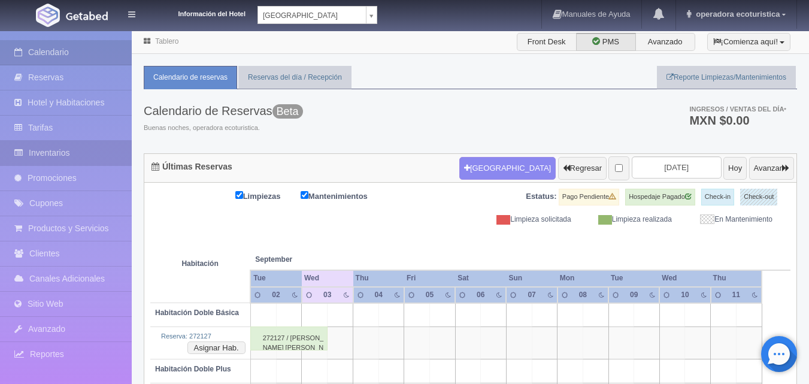 The image size is (809, 384). Describe the element at coordinates (223, 111) in the screenshot. I see `h3: Calendario de Reservas` at that location.